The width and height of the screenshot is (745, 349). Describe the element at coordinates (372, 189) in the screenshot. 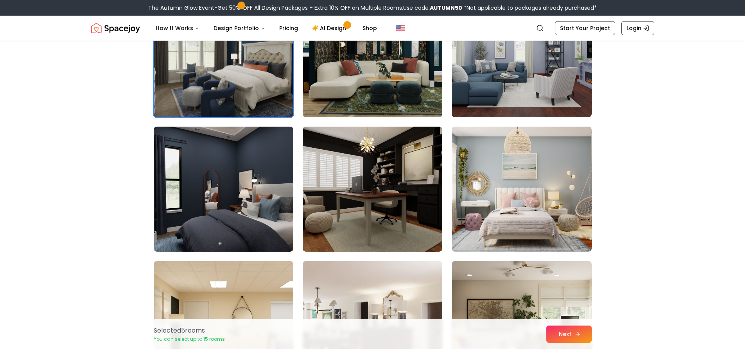

I see `img: Room room-26` at that location.